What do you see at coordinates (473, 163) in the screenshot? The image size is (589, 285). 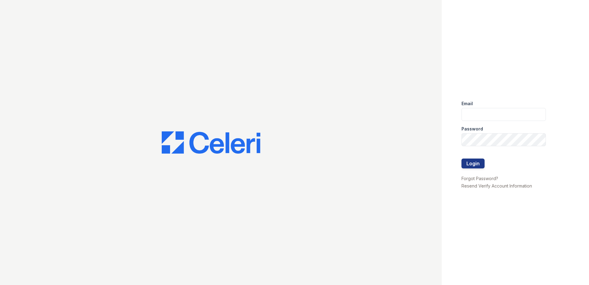 I see `button: Login` at bounding box center [473, 163].